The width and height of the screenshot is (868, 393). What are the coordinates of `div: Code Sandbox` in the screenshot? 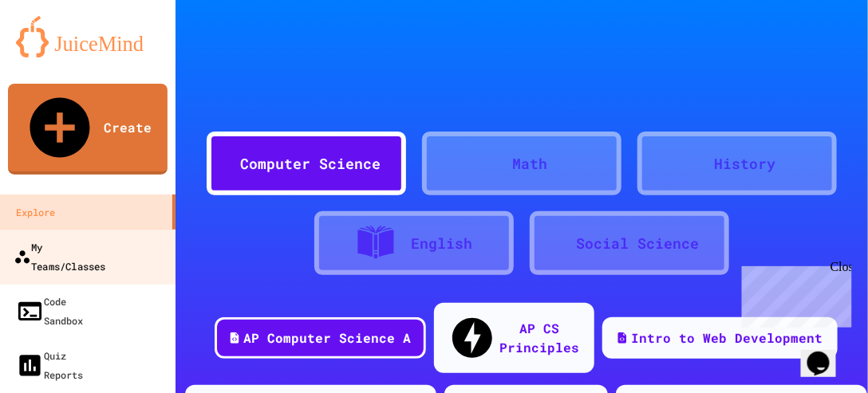 It's located at (50, 311).